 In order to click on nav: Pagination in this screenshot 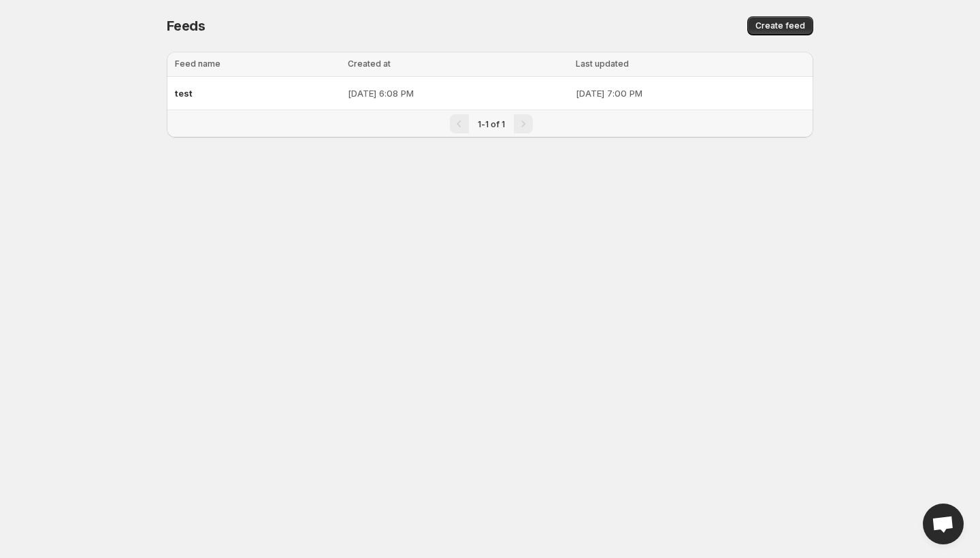, I will do `click(490, 123)`.